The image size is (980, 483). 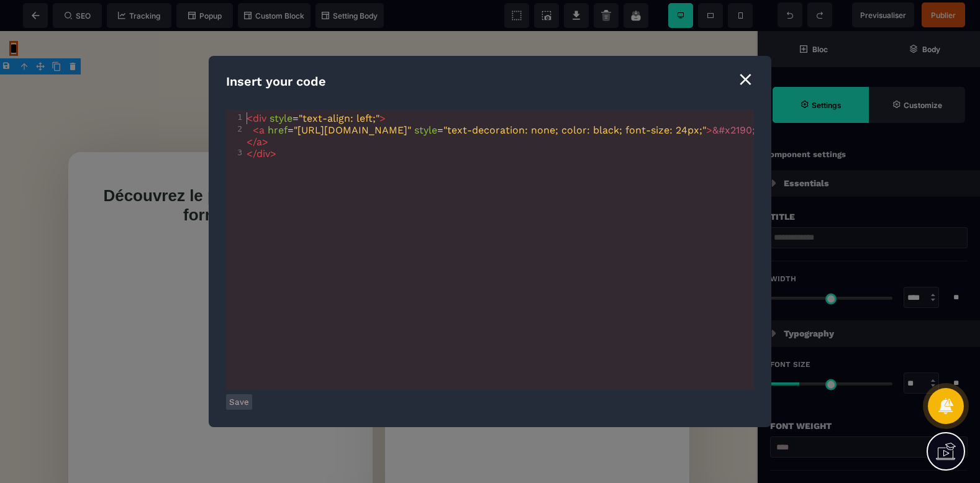 I want to click on span: "text-align: left;", so click(x=339, y=118).